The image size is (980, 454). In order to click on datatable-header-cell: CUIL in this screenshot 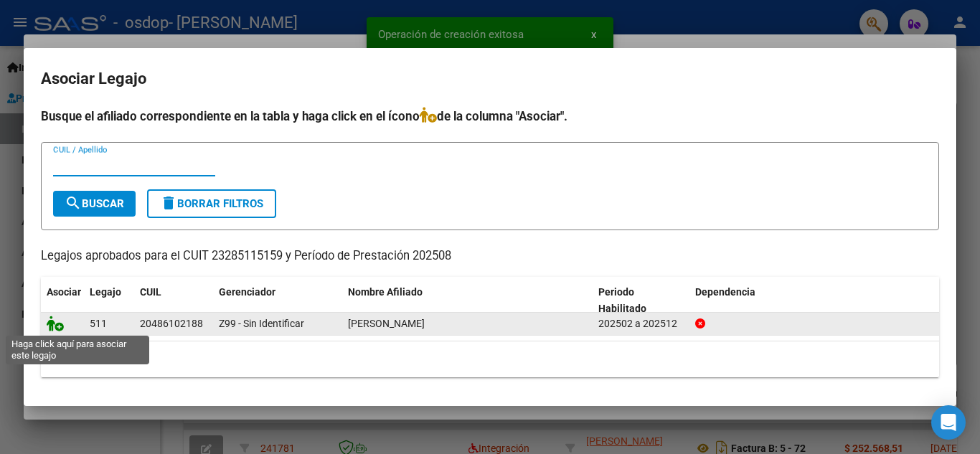, I will do `click(173, 301)`.